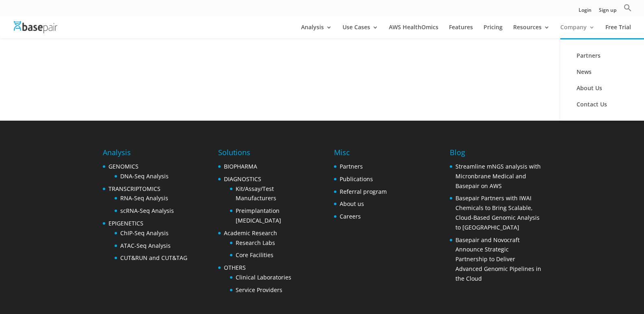 The width and height of the screenshot is (644, 314). What do you see at coordinates (144, 233) in the screenshot?
I see `a: ChIP-Seq Analysis` at bounding box center [144, 233].